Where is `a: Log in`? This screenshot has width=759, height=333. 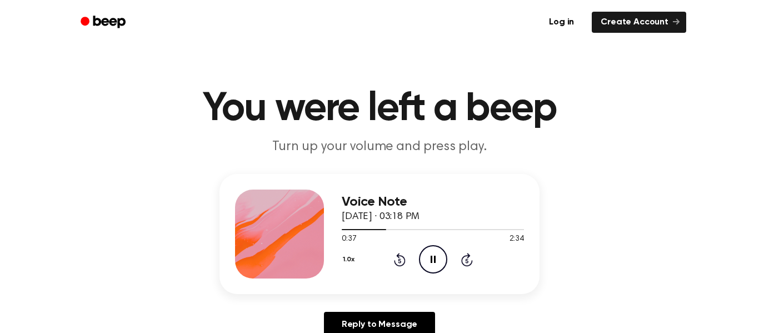
a: Log in is located at coordinates (561, 22).